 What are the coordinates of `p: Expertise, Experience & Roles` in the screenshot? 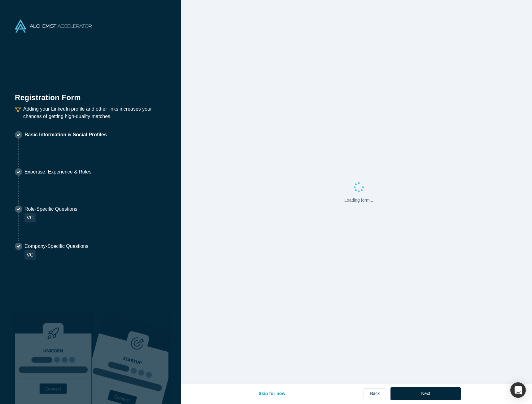 It's located at (58, 172).